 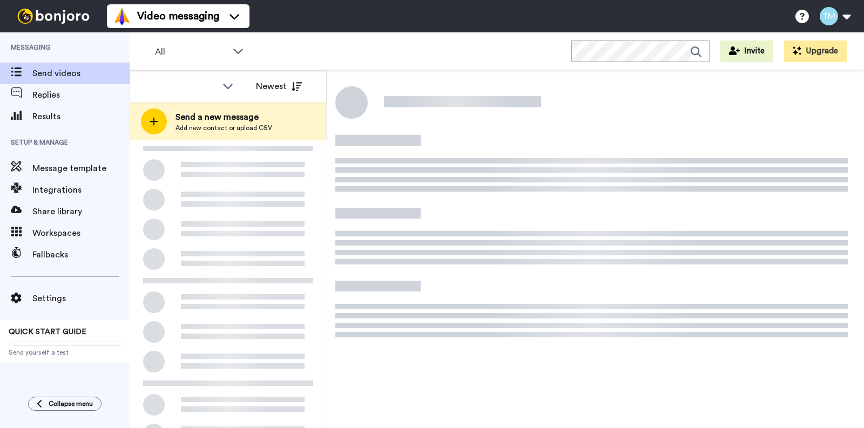 What do you see at coordinates (279, 86) in the screenshot?
I see `button: Newest` at bounding box center [279, 86].